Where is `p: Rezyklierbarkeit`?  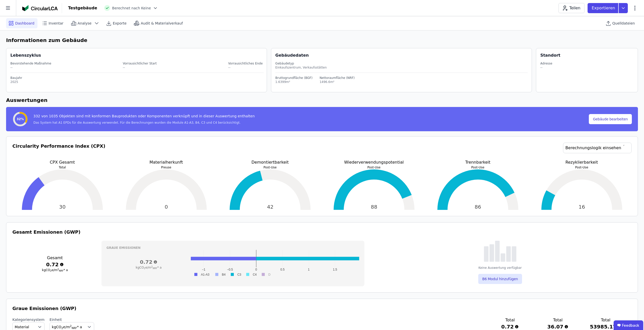 p: Rezyklierbarkeit is located at coordinates (582, 163).